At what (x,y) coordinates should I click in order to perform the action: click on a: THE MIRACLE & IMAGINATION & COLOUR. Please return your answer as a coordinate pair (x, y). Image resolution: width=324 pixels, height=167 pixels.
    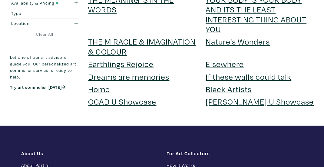
    Looking at the image, I should click on (142, 46).